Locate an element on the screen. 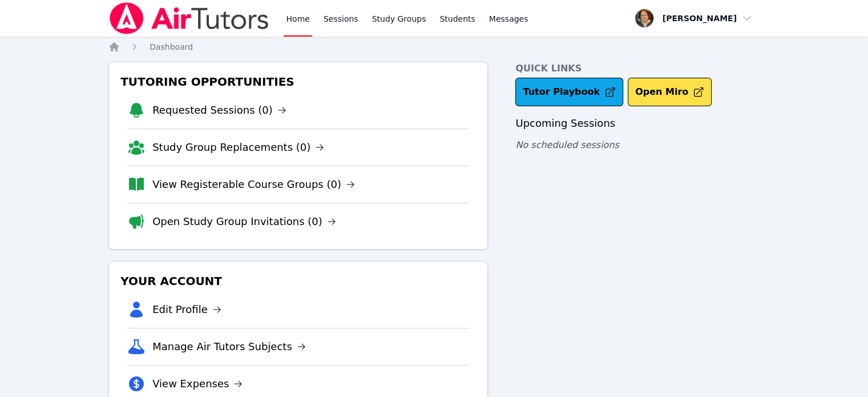 This screenshot has height=397, width=868. span: Dashboard is located at coordinates (171, 47).